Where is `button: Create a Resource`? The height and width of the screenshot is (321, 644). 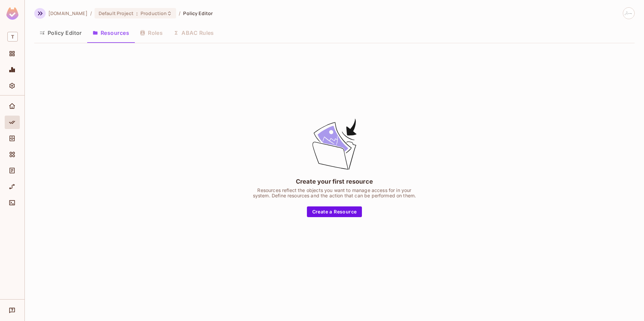
button: Create a Resource is located at coordinates (334, 212).